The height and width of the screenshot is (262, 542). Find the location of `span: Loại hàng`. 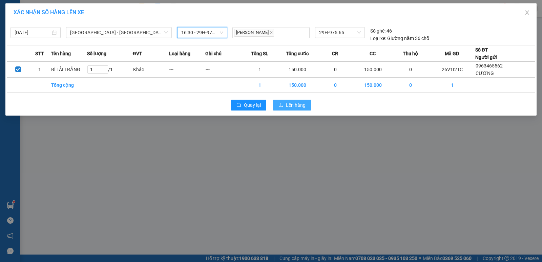

span: Loại hàng is located at coordinates (179, 53).